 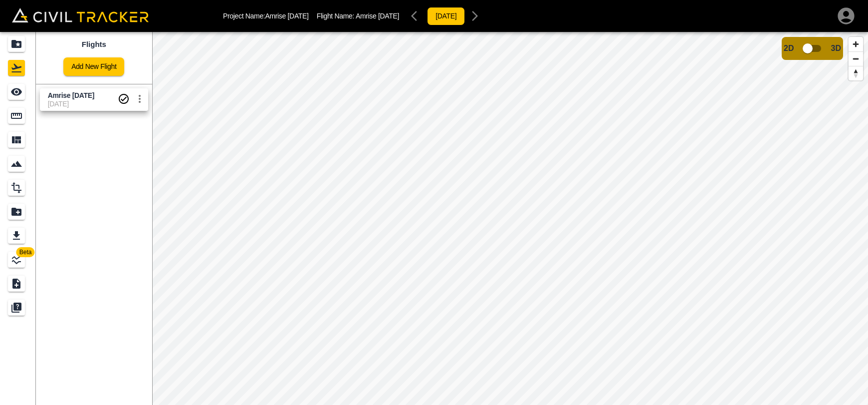 What do you see at coordinates (855, 58) in the screenshot?
I see `button: Zoom out` at bounding box center [855, 58].